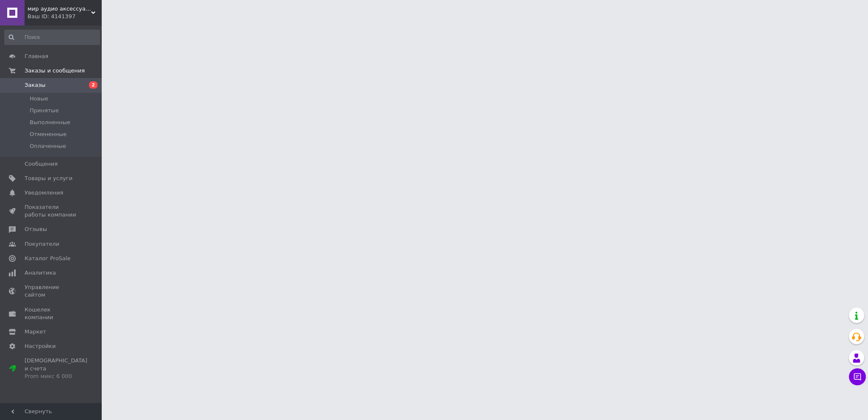  What do you see at coordinates (54, 71) in the screenshot?
I see `span: Заказы и сообщения` at bounding box center [54, 71].